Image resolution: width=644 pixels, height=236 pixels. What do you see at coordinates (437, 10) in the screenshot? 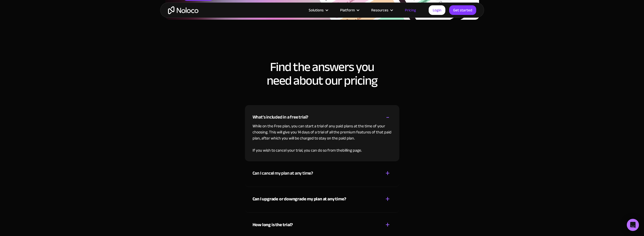
I see `a: Login` at bounding box center [437, 10].